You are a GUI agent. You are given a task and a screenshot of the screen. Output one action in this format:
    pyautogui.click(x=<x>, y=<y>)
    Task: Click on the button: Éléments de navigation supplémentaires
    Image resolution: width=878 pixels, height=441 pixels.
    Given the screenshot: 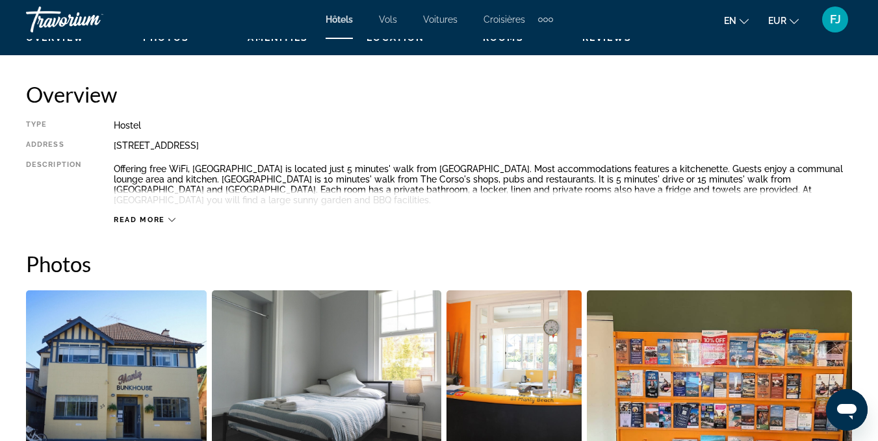 What is the action you would take?
    pyautogui.click(x=545, y=19)
    